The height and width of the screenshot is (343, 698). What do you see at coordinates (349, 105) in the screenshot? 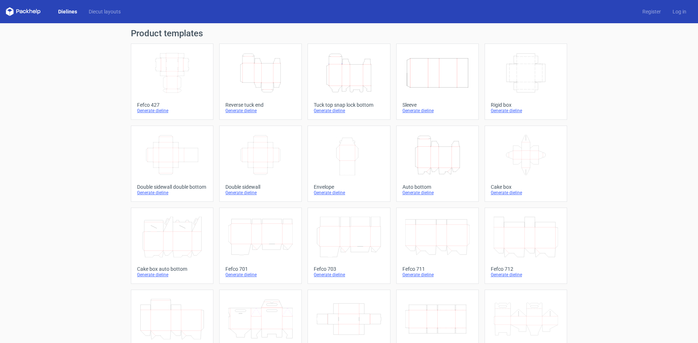
I see `div: Tuck top snap lock bottom` at bounding box center [349, 105].